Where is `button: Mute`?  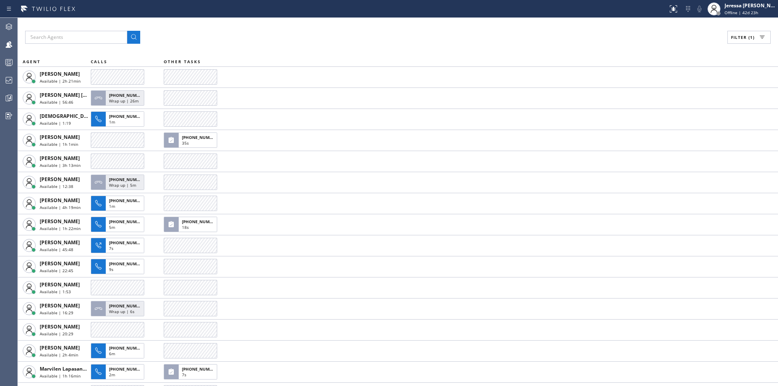 button: Mute is located at coordinates (699, 9).